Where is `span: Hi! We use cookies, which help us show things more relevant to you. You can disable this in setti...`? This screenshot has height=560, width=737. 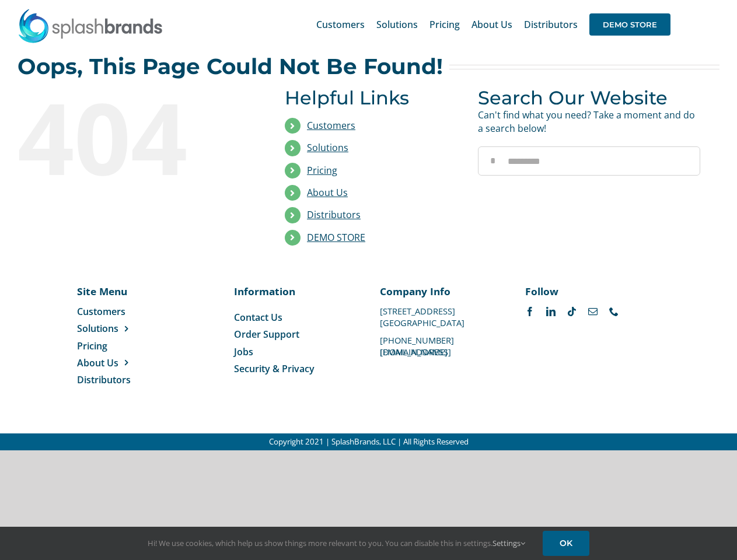
span: Hi! We use cookies, which help us show things more relevant to you. You can disable this in setti... is located at coordinates (336, 543).